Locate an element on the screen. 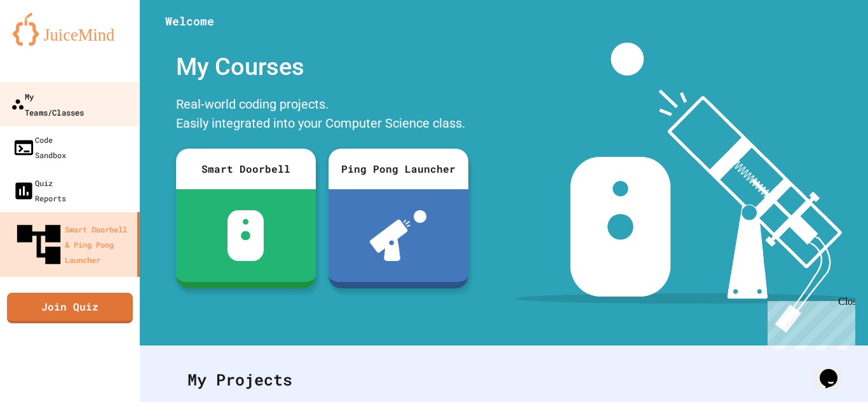 The image size is (868, 402). div: My Courses is located at coordinates (322, 67).